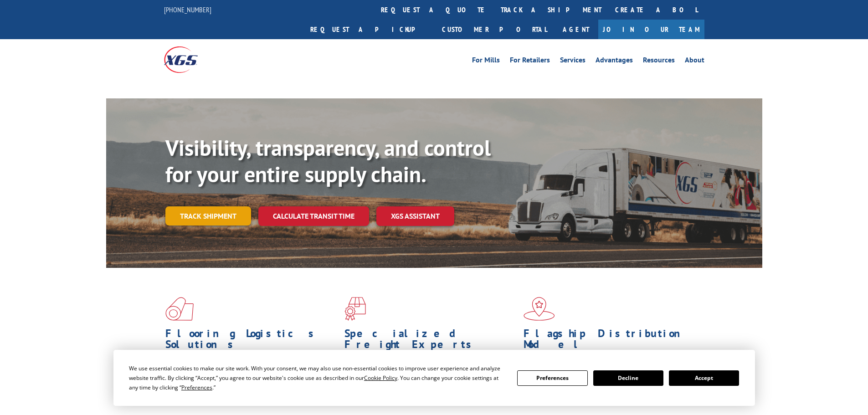 The width and height of the screenshot is (868, 415). I want to click on img: xgs-icon-total-supply-chain-intelligence-red, so click(179, 309).